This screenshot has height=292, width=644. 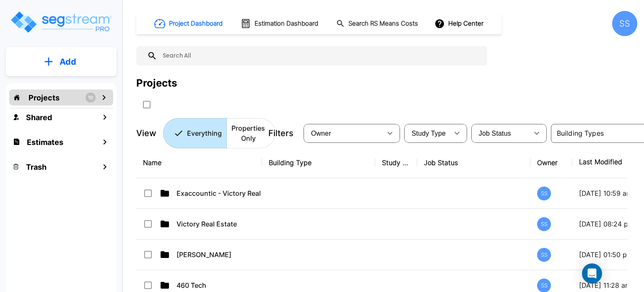 What do you see at coordinates (552, 163) in the screenshot?
I see `th: Owner` at bounding box center [552, 163].